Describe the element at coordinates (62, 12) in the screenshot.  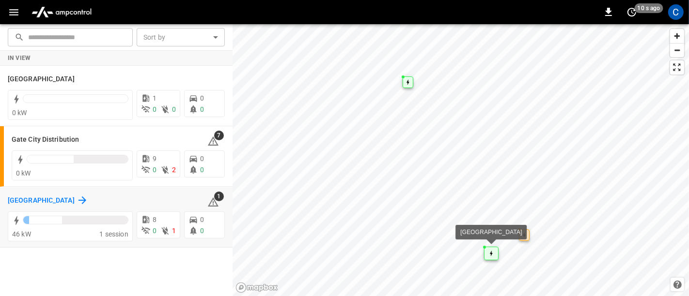
I see `img: ampcontrol.io logo` at that location.